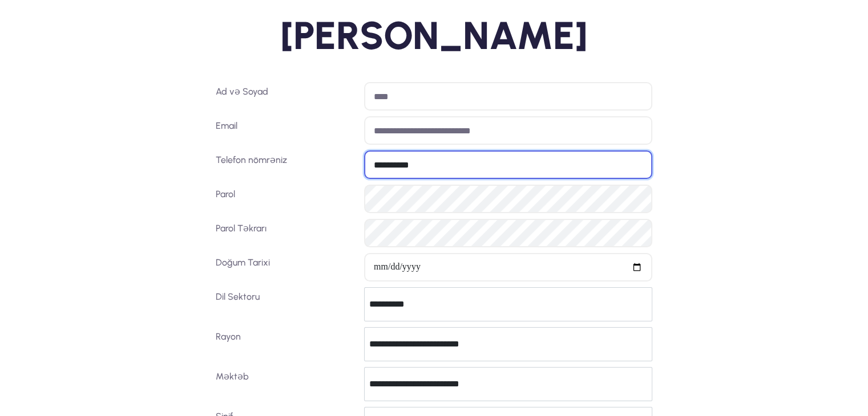 The height and width of the screenshot is (416, 868). Describe the element at coordinates (286, 233) in the screenshot. I see `label: Parol Təkrarı` at that location.